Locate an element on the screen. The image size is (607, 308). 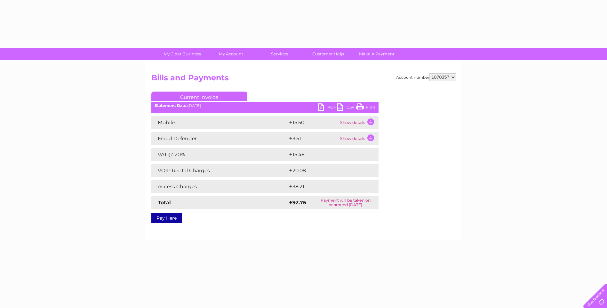
td: £20.08 is located at coordinates (327, 171).